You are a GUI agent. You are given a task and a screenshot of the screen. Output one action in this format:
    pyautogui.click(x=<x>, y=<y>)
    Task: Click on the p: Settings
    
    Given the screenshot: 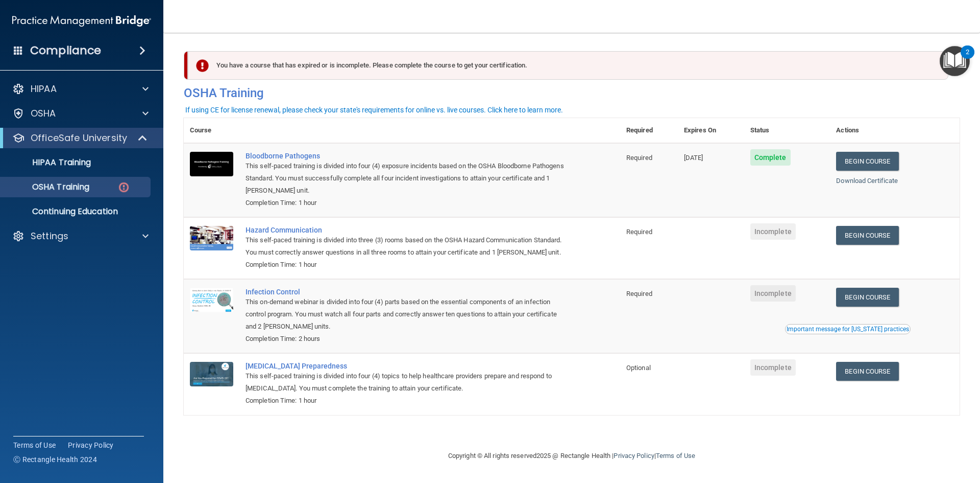 What is the action you would take?
    pyautogui.click(x=50, y=236)
    